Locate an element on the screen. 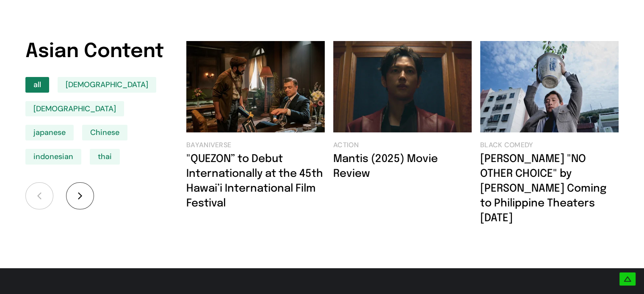 Image resolution: width=644 pixels, height=294 pixels. li: thai is located at coordinates (105, 157).